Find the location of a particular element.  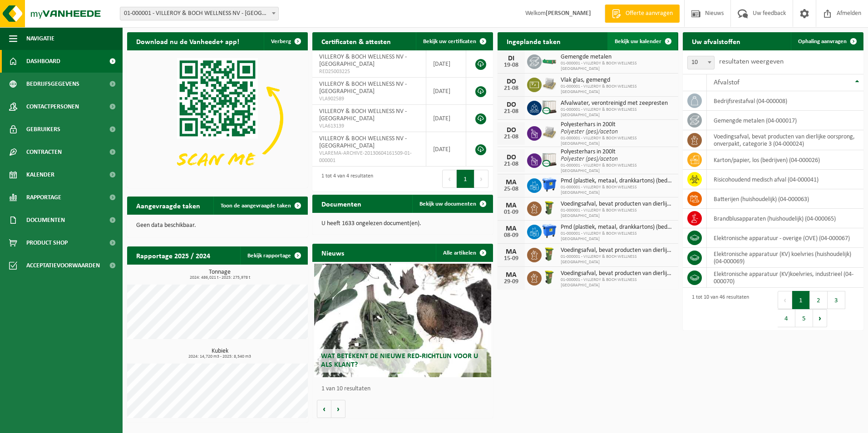

span: Ophaling aanvragen is located at coordinates (822, 41).